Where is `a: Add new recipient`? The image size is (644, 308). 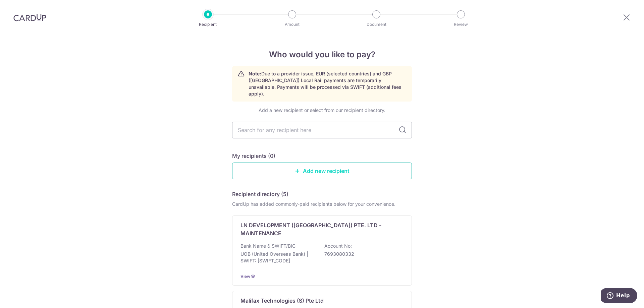
a: Add new recipient is located at coordinates (322, 171).